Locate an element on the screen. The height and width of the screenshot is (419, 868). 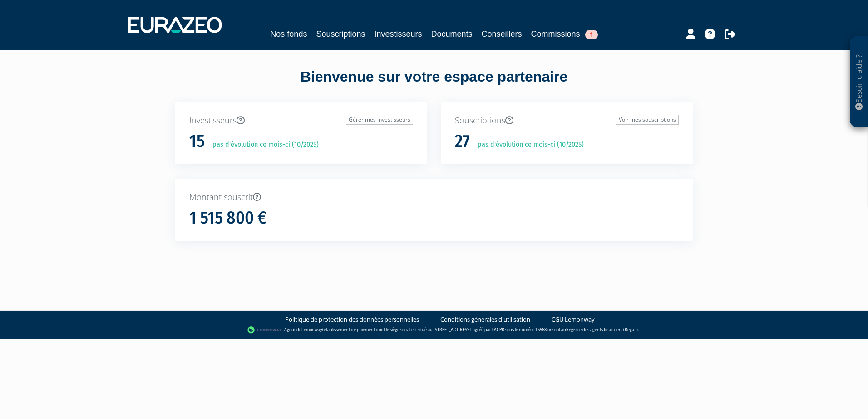
span: 1 is located at coordinates (592, 34).